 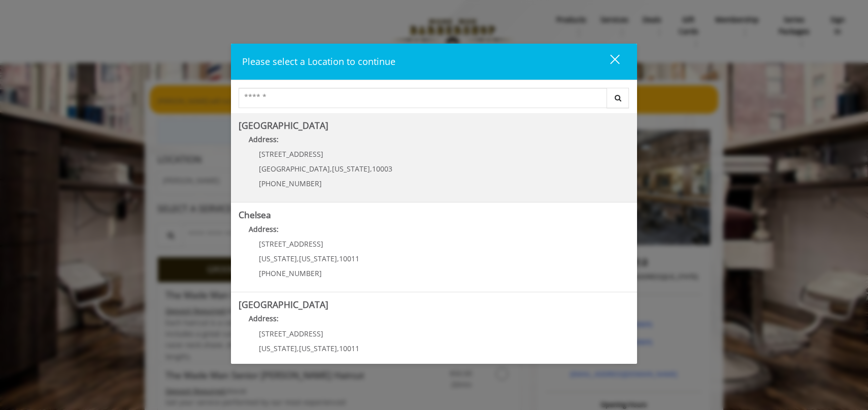 I want to click on span: Please select a Location to continue, so click(x=319, y=61).